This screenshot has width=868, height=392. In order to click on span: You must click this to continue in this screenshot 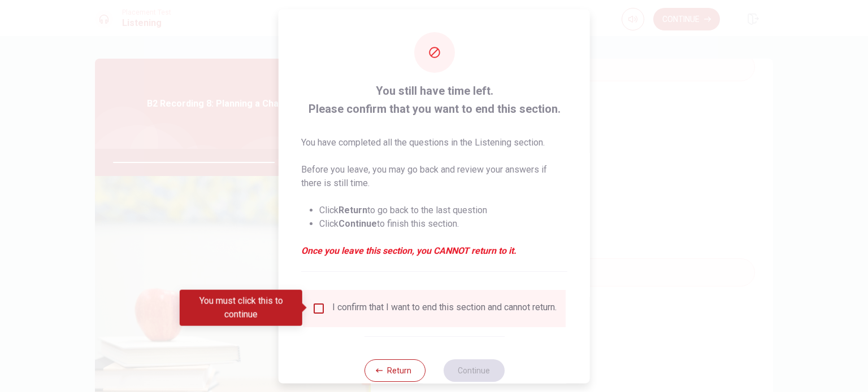, I will do `click(318, 308)`.